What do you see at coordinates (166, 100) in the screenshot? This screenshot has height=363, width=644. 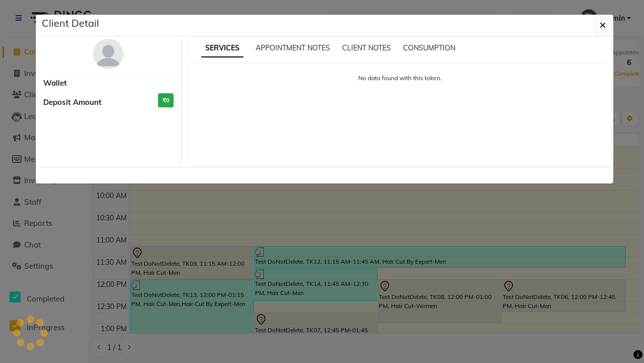 I see `h3: ₹0` at bounding box center [166, 100].